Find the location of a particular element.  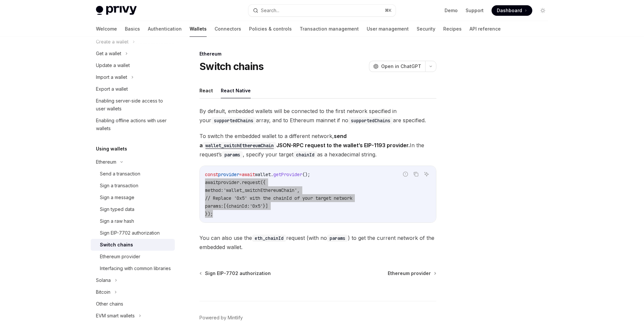

span: method: is located at coordinates (214, 190).